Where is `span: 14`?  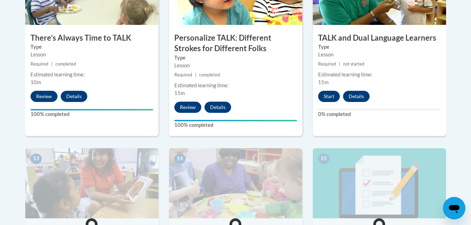
span: 14 is located at coordinates (180, 159).